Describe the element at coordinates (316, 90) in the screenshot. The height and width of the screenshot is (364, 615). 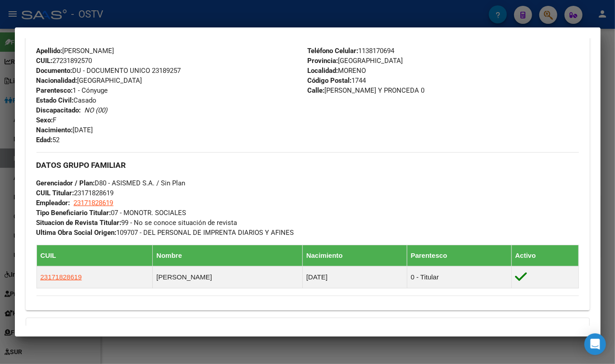
I see `strong: Calle:` at that location.